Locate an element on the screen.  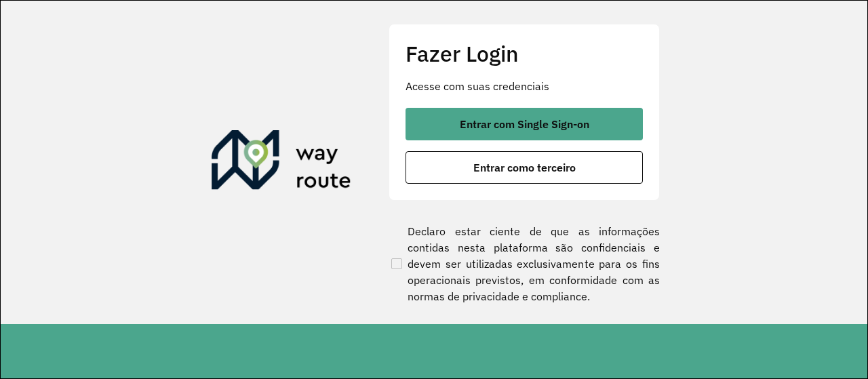
img: Roteirizador AmbevTech is located at coordinates (282, 162).